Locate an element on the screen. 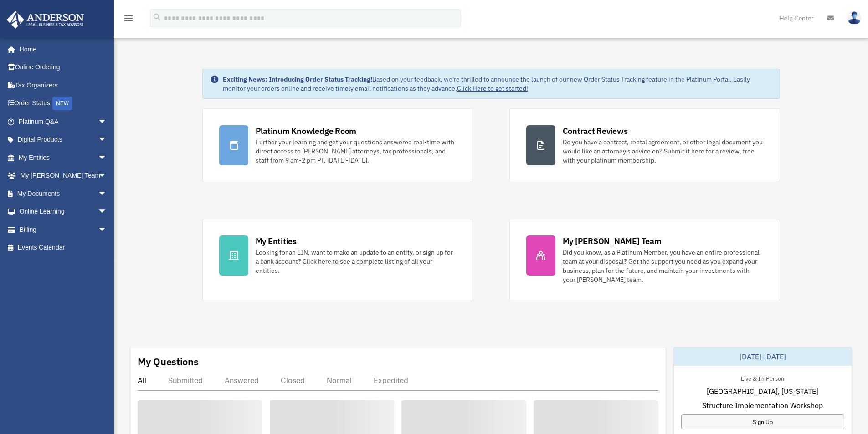 This screenshot has width=868, height=434. div: Closed is located at coordinates (292, 380).